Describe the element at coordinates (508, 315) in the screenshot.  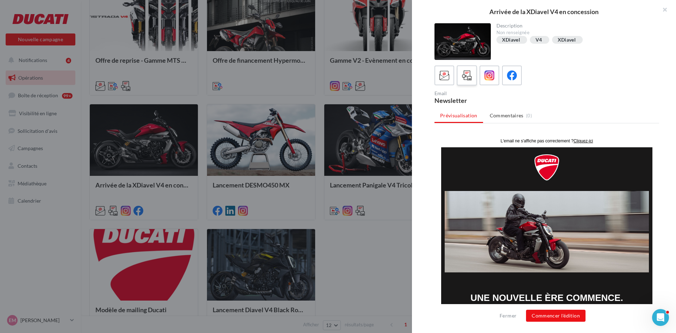
I see `button: Fermer` at that location.